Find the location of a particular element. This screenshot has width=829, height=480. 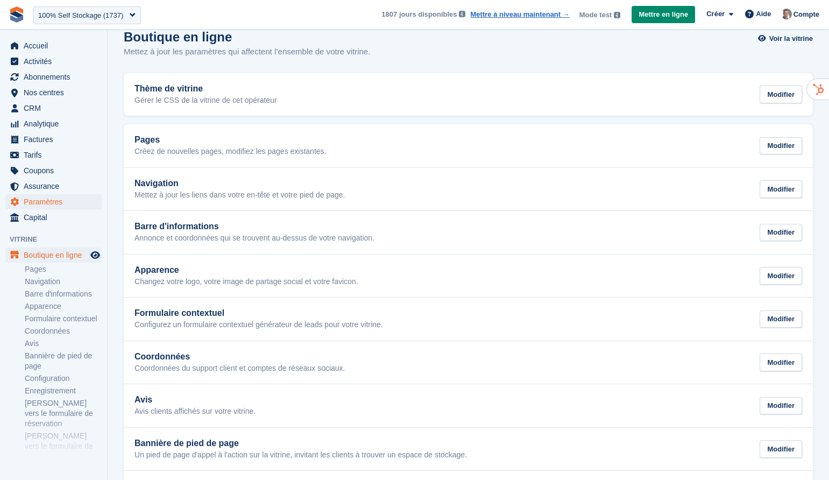

a: Coordonnées is located at coordinates (63, 331).